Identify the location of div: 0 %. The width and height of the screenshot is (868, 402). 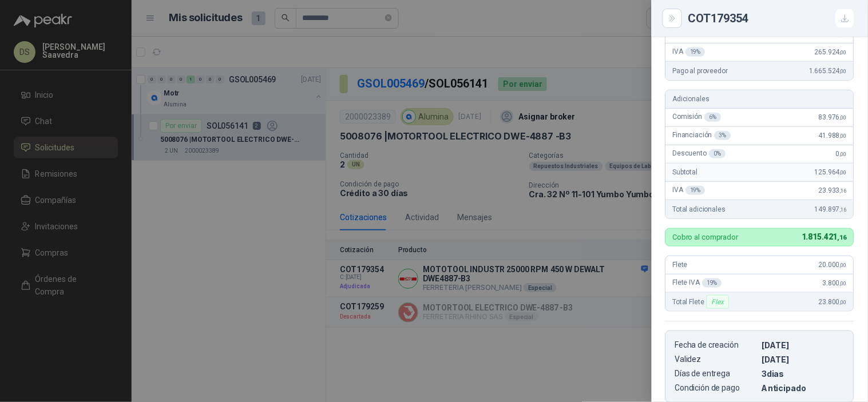
(718, 154).